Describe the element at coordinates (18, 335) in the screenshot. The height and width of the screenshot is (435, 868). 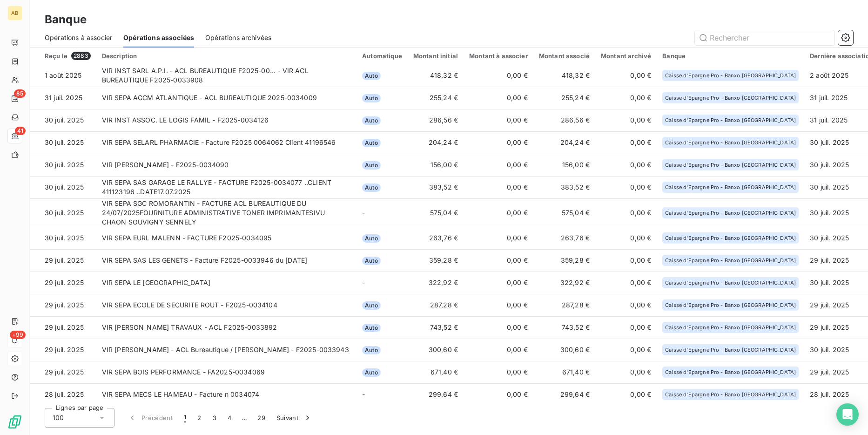
I see `span: +99` at that location.